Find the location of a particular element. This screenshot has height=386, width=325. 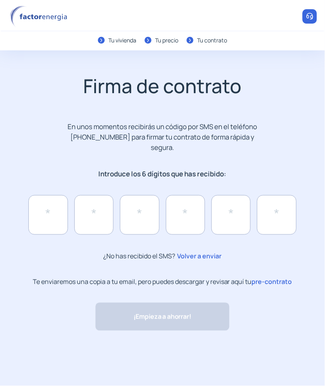

div: Tu precio is located at coordinates (167, 40).